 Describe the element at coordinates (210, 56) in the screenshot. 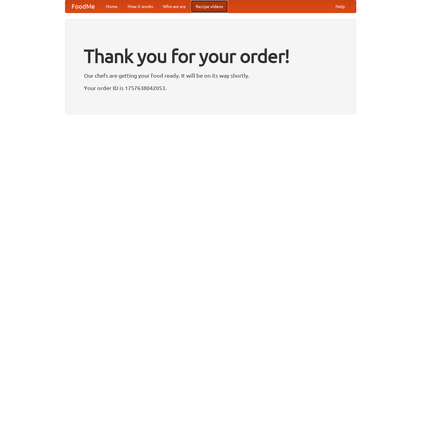

I see `h1: Thank you for your order!` at that location.